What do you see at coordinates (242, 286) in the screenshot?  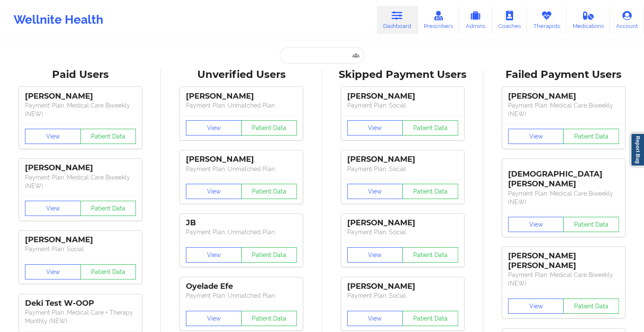 I see `div: Oyelade Efe` at bounding box center [242, 286].